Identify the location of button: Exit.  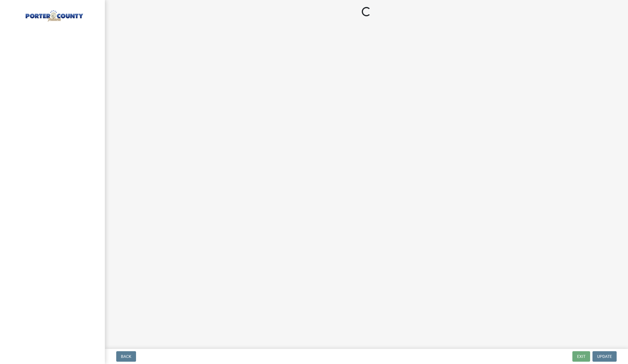
(581, 356).